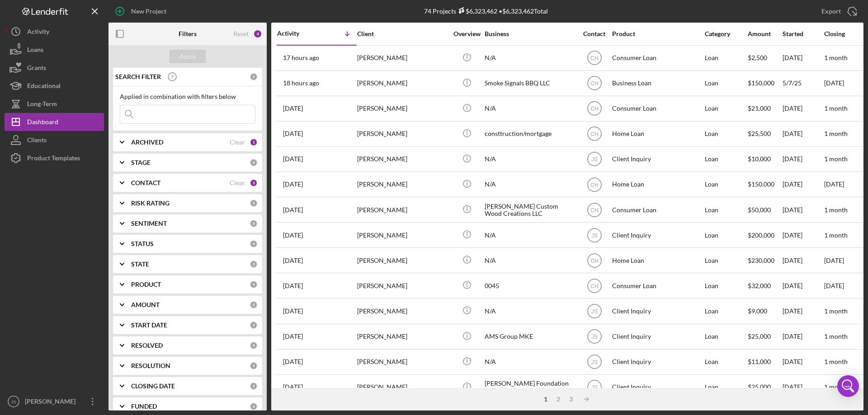  What do you see at coordinates (54, 140) in the screenshot?
I see `a: Clients` at bounding box center [54, 140].